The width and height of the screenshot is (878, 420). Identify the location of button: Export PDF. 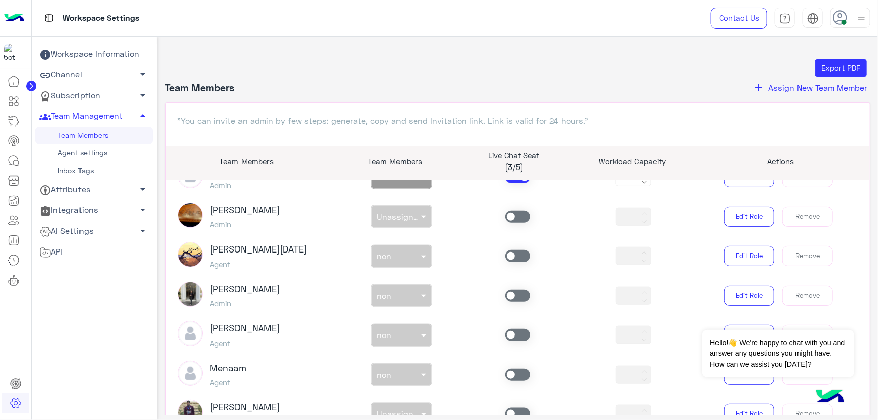
(840, 68).